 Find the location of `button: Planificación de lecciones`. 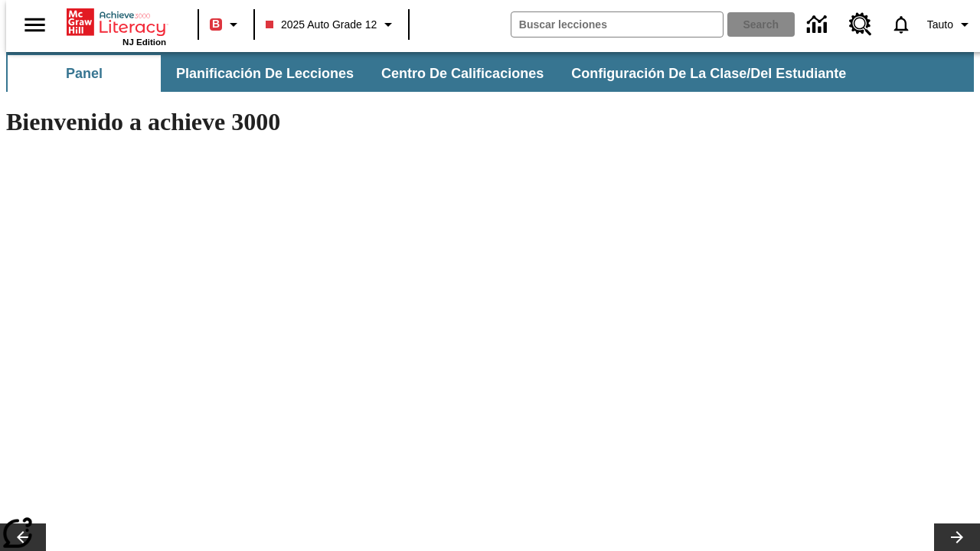

button: Planificación de lecciones is located at coordinates (265, 73).